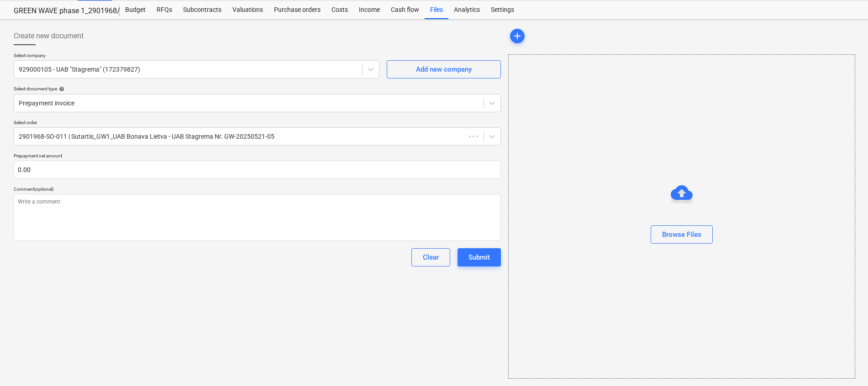 This screenshot has width=868, height=386. Describe the element at coordinates (437, 10) in the screenshot. I see `a: Files` at that location.